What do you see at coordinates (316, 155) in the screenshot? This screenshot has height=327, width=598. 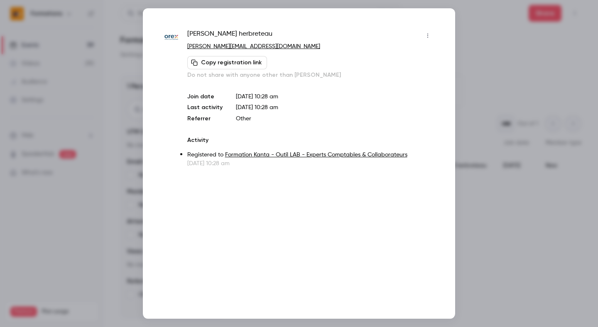 I see `a: Formation Kanta - Outil LAB - Experts Comptables & Collaborateurs` at bounding box center [316, 155].